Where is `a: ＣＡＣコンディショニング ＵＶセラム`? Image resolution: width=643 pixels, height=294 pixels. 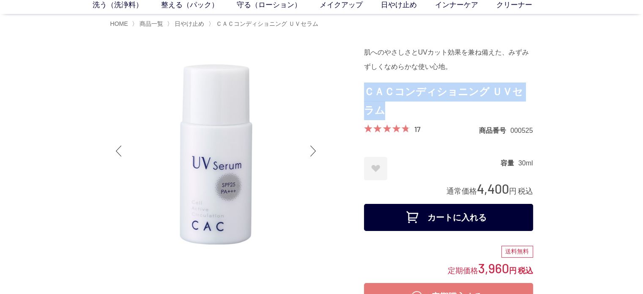 a: ＣＡＣコンディショニング ＵＶセラム is located at coordinates (266, 24).